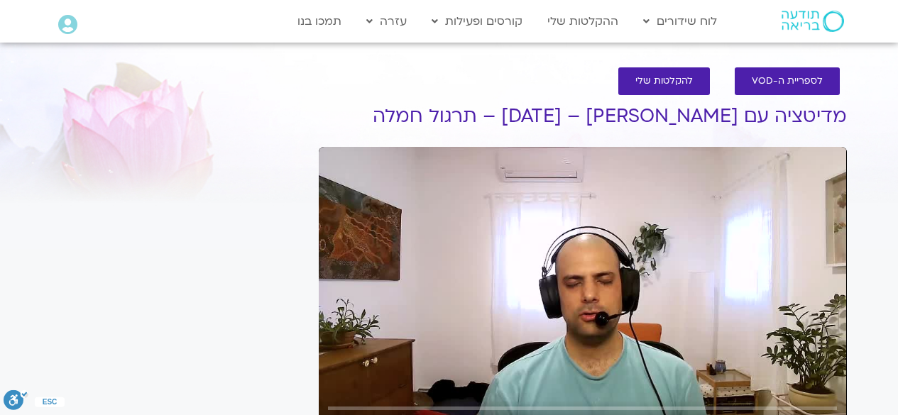 The width and height of the screenshot is (898, 415). I want to click on span: להקלטות שלי, so click(664, 81).